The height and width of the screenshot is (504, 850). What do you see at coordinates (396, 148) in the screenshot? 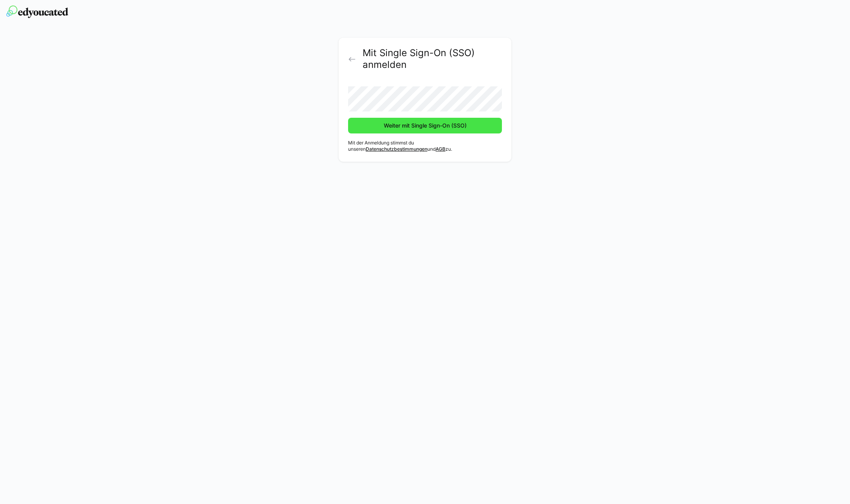
I see `a: Datenschutzbestimmungen` at bounding box center [396, 148].